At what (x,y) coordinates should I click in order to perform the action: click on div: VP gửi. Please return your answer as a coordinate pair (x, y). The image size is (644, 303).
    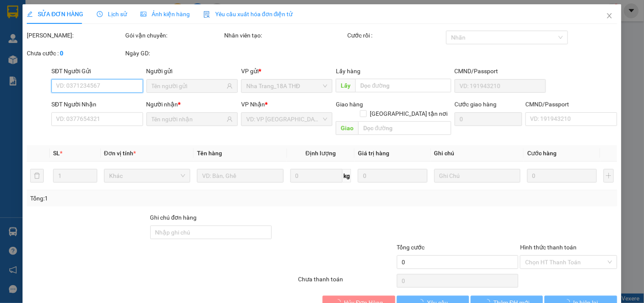
    Looking at the image, I should click on (287, 71).